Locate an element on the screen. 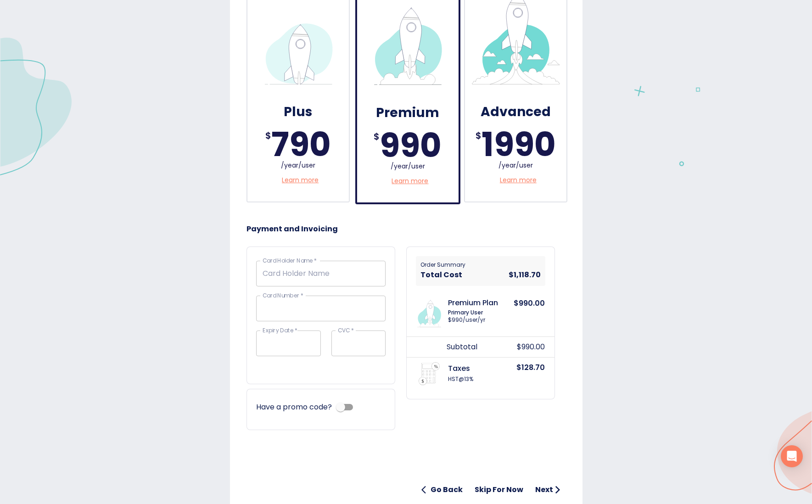 This screenshot has height=504, width=812. h6: Payment and Invoicing is located at coordinates (406, 229).